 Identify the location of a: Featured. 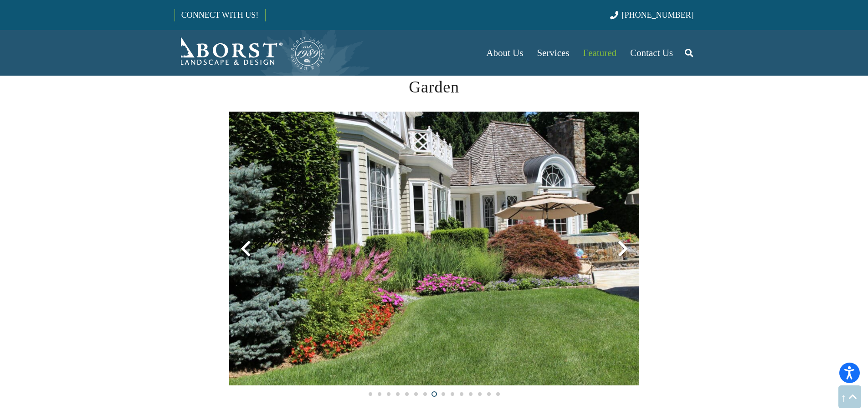
(599, 53).